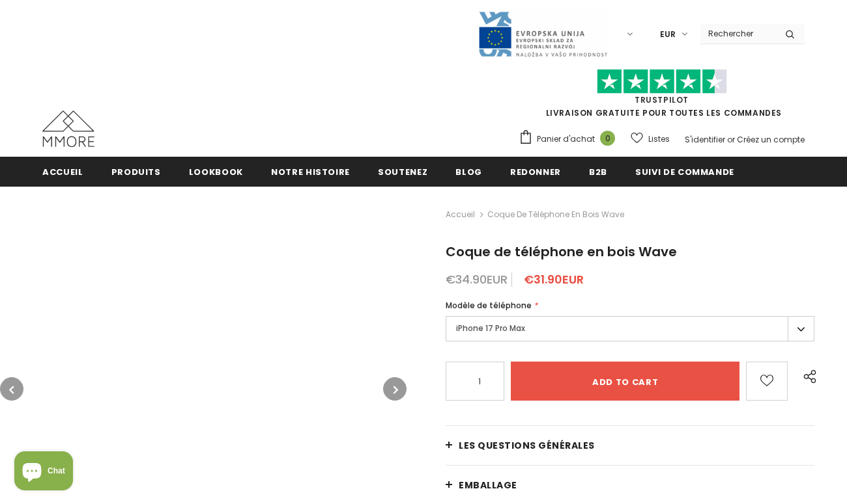 This screenshot has height=504, width=847. What do you see at coordinates (597, 172) in the screenshot?
I see `span: B2B` at bounding box center [597, 172].